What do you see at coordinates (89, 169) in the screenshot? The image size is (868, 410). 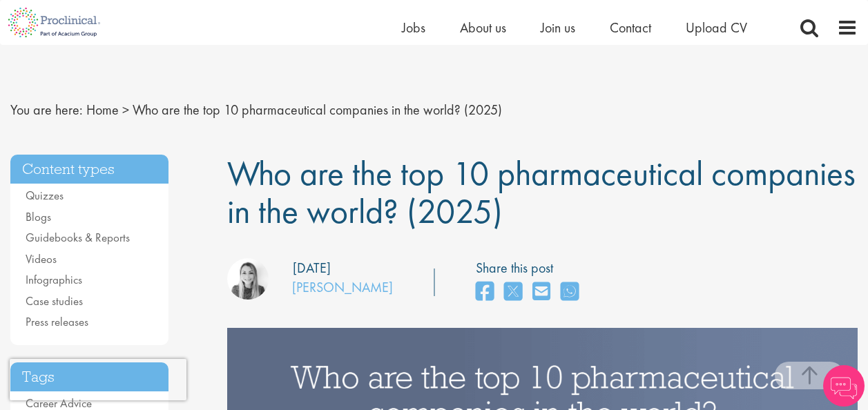 I see `h3: Content types` at bounding box center [89, 169].